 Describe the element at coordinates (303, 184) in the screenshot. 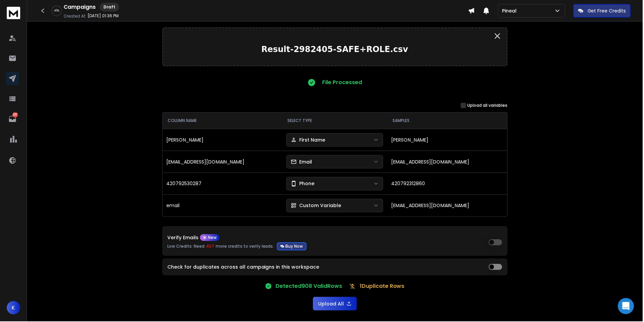

I see `div: Phone` at that location.